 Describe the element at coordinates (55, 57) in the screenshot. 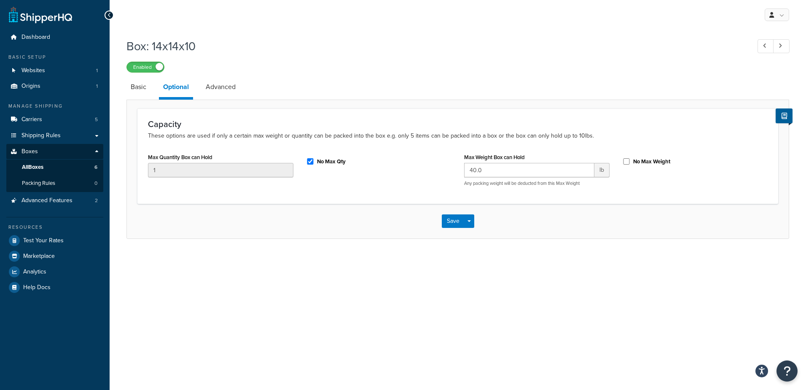

I see `div: Basic Setup` at that location.